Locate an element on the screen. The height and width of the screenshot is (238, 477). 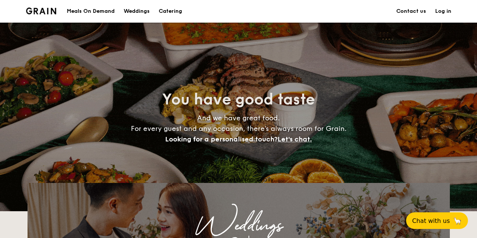
div: Weddings is located at coordinates (238, 226).